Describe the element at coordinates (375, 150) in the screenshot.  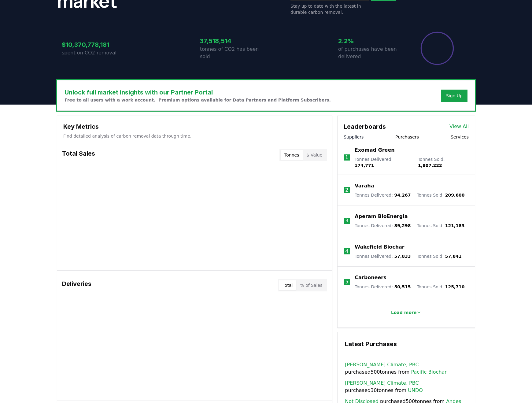
I see `a: Exomad Green` at that location.